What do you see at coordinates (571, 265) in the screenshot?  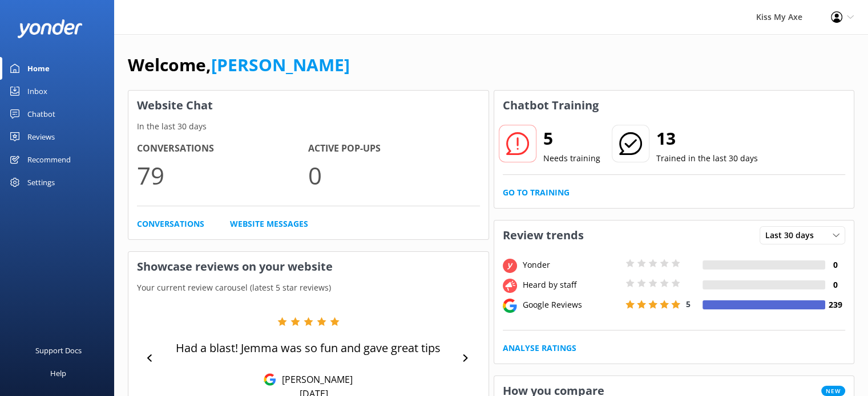 I see `div: Yonder` at bounding box center [571, 265].